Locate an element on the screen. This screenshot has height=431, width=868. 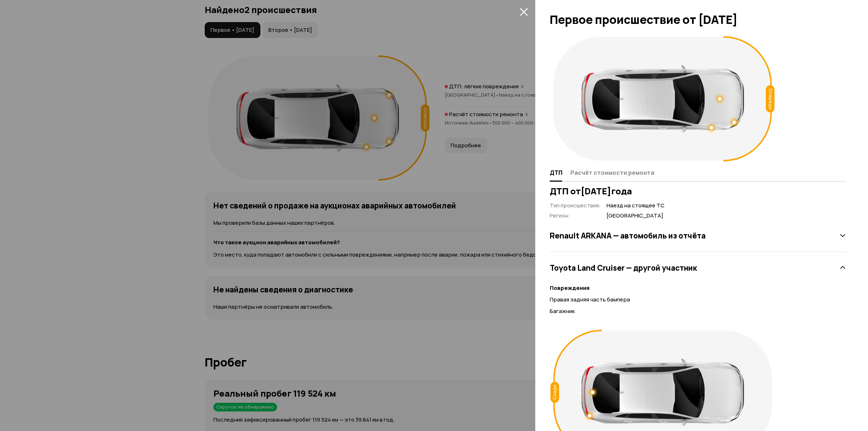
span: Тип происшествия : is located at coordinates (575, 205).